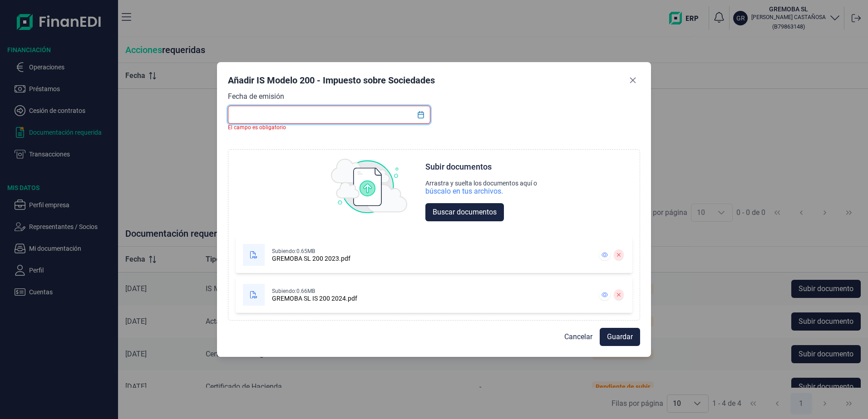  I want to click on div: GREMOBA SL 200 2023.pdf, so click(311, 258).